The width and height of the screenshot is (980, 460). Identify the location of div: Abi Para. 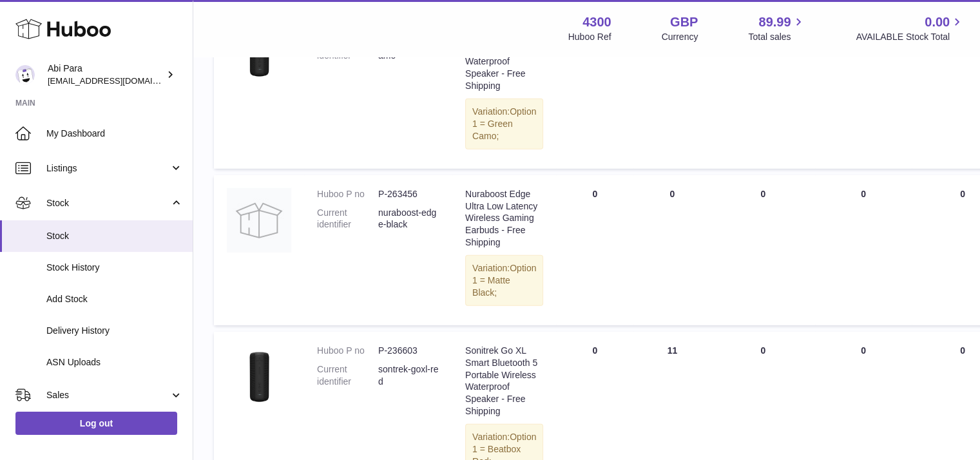
(106, 74).